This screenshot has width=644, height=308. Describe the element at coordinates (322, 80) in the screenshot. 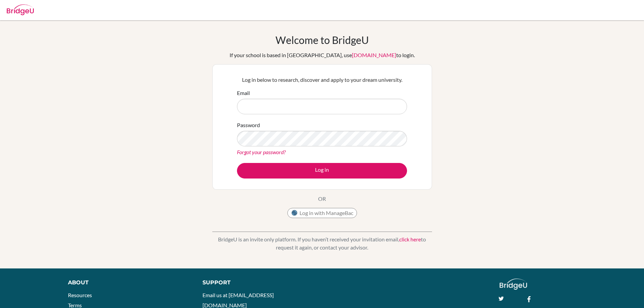

I see `p: Log in below to research, discover and apply to your dream university.` at that location.